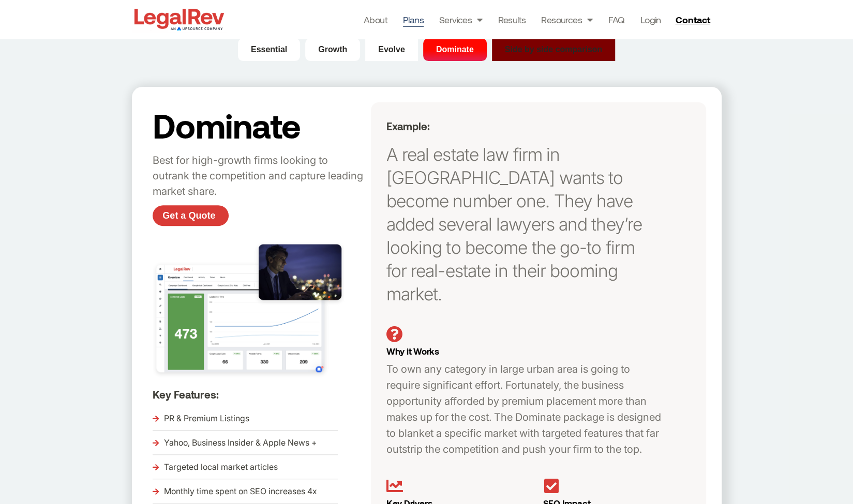 This screenshot has width=853, height=504. I want to click on span: Monthly time spent on SEO increases 4x, so click(239, 492).